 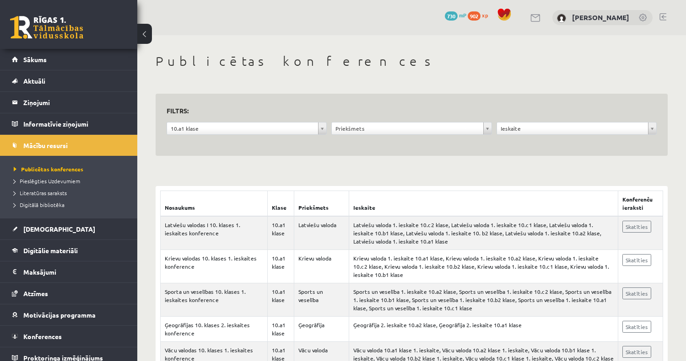 What do you see at coordinates (474, 16) in the screenshot?
I see `span: 902` at bounding box center [474, 16].